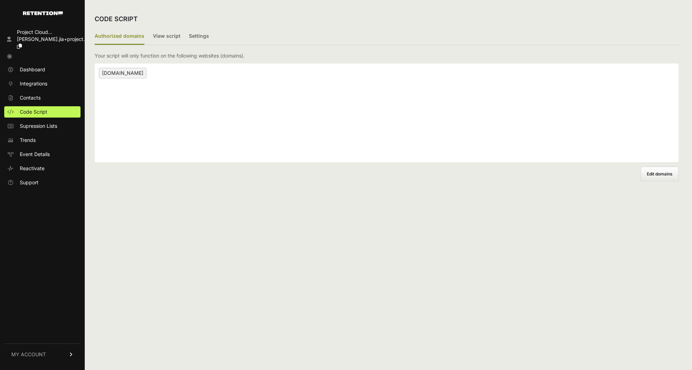 The height and width of the screenshot is (370, 692). Describe the element at coordinates (43, 13) in the screenshot. I see `img: Retention.com` at that location.